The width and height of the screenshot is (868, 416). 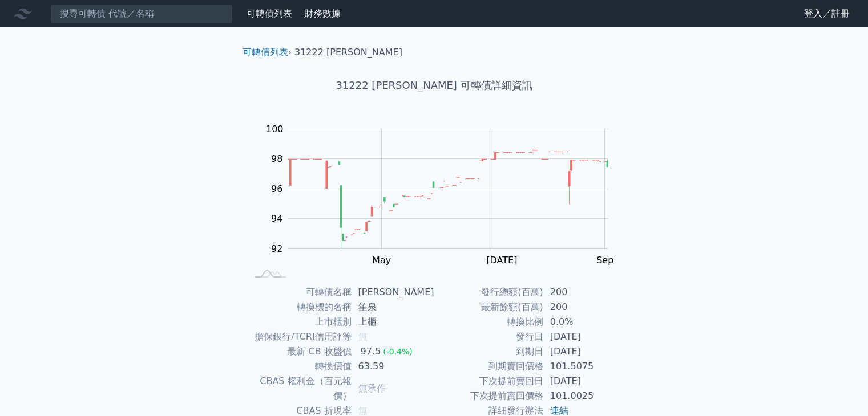 I want to click on tspan: Sep, so click(x=605, y=260).